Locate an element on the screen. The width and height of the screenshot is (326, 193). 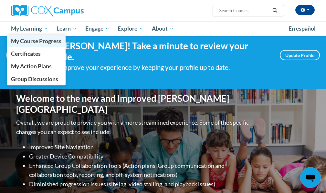
a: Explore is located at coordinates (130, 29).